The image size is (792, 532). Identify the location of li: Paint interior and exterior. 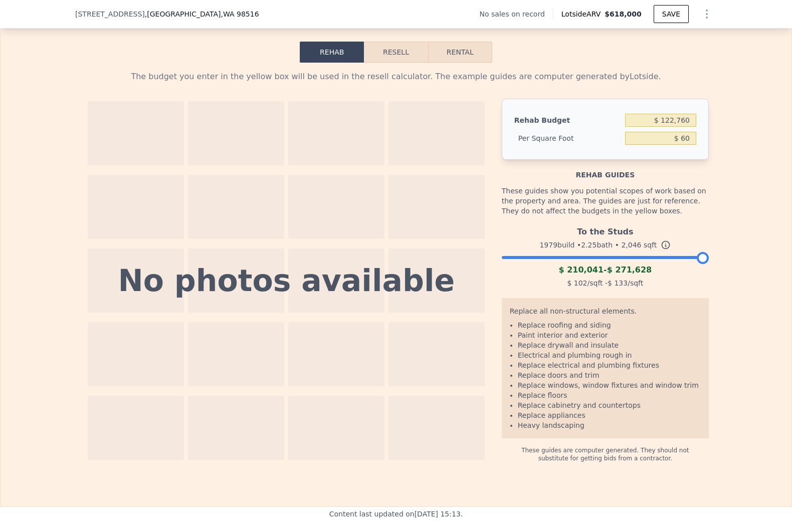
(609, 335).